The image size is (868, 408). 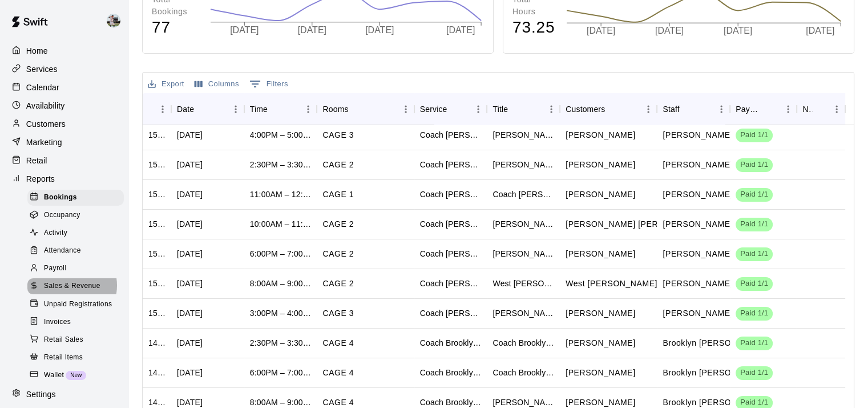 What do you see at coordinates (157, 194) in the screenshot?
I see `div: 1506088` at bounding box center [157, 194].